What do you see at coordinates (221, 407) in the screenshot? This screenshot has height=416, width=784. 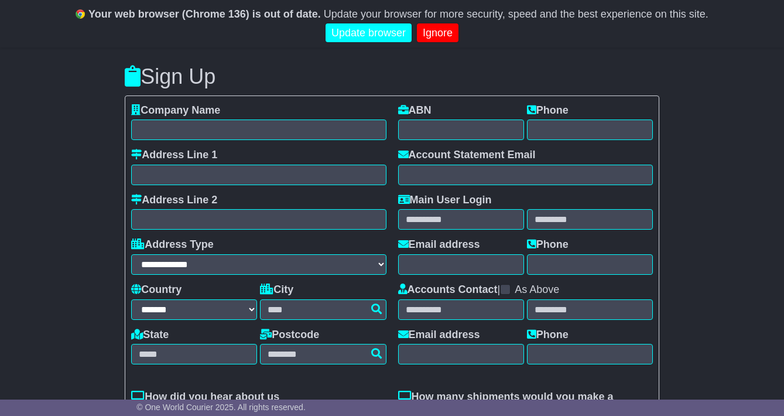 I see `span: © One World Courier 2025. All rights reserved.` at bounding box center [221, 407].